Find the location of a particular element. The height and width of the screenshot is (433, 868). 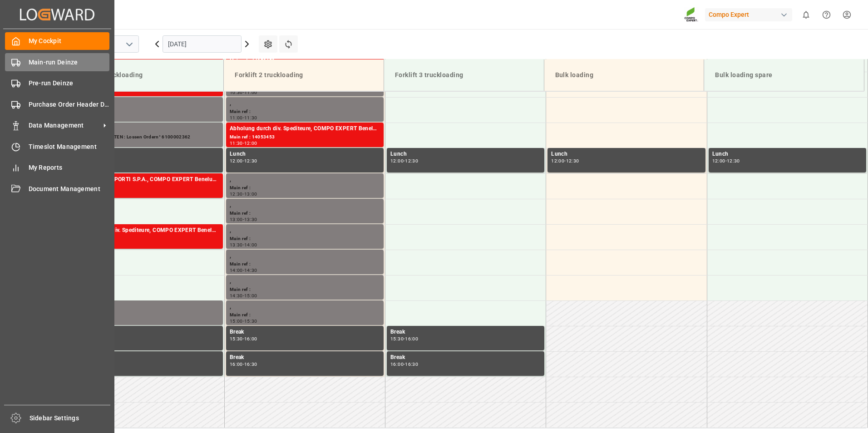

span: Timeslot Management is located at coordinates (69, 146).